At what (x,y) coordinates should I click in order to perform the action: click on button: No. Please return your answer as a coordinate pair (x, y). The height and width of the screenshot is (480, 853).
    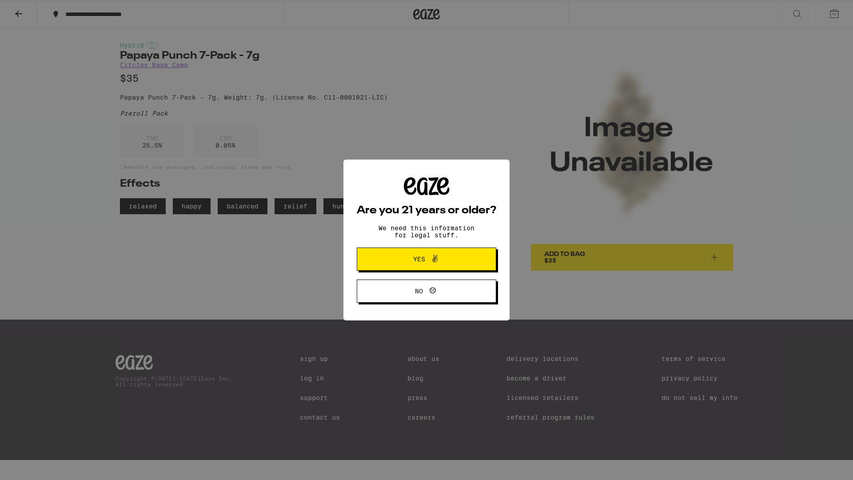
    Looking at the image, I should click on (427, 291).